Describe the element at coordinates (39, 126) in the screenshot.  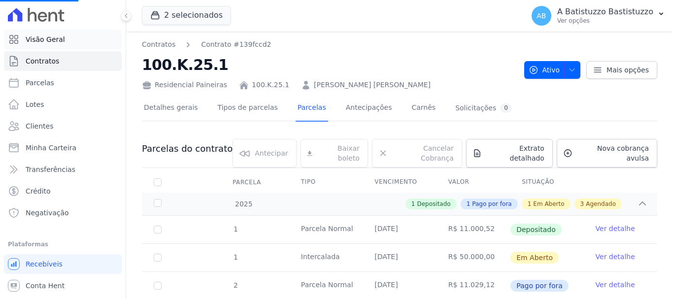
I see `span: Clientes` at that location.